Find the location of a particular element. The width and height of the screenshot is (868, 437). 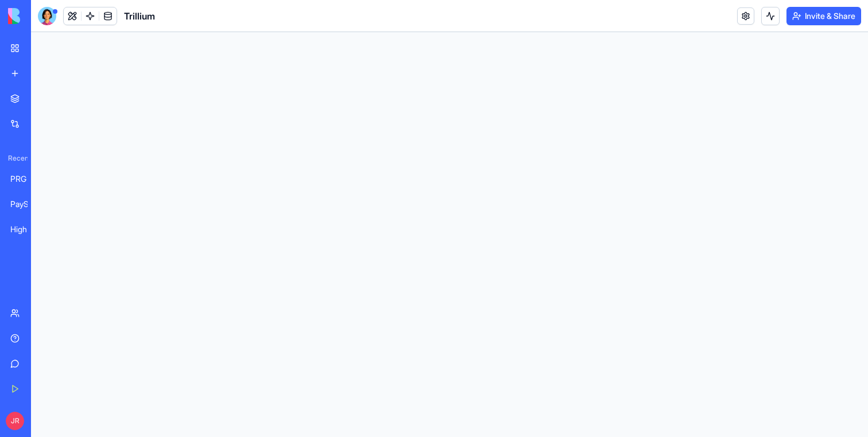

span: Trillium is located at coordinates (140, 16).